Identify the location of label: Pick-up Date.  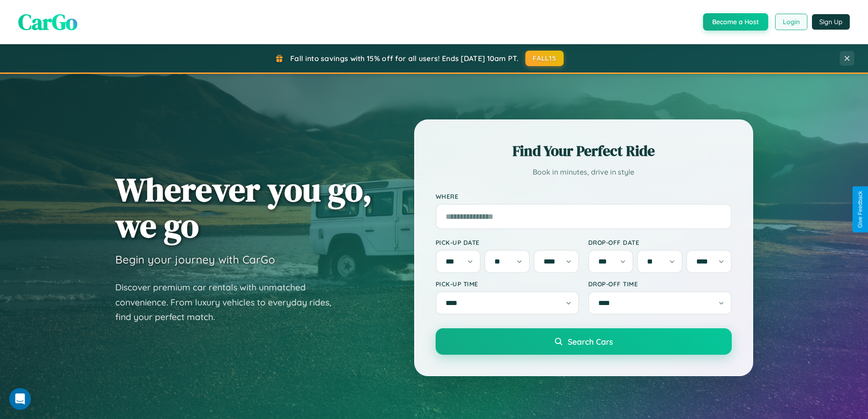
(507, 242).